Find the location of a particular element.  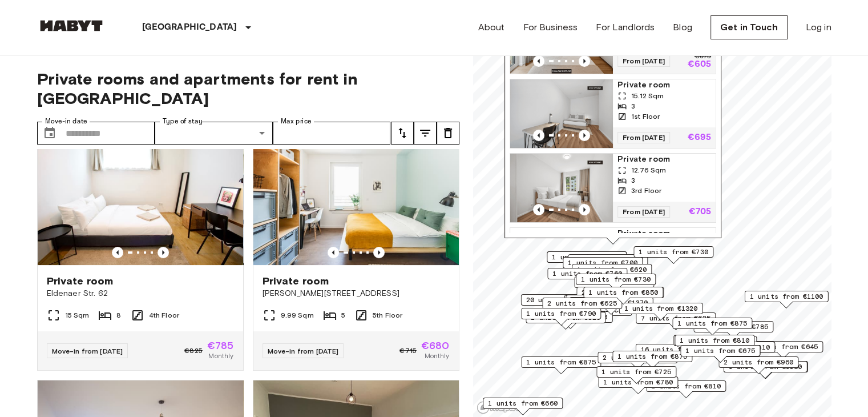

a: Blog is located at coordinates (682, 27).